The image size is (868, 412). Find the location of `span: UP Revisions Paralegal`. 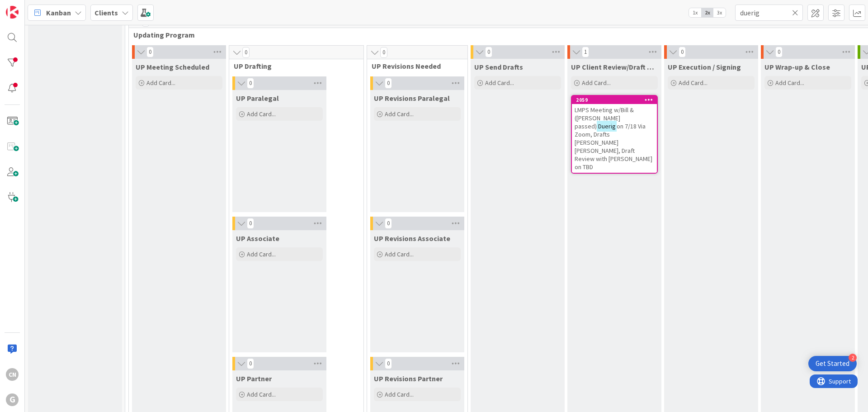

span: UP Revisions Paralegal is located at coordinates (412, 98).